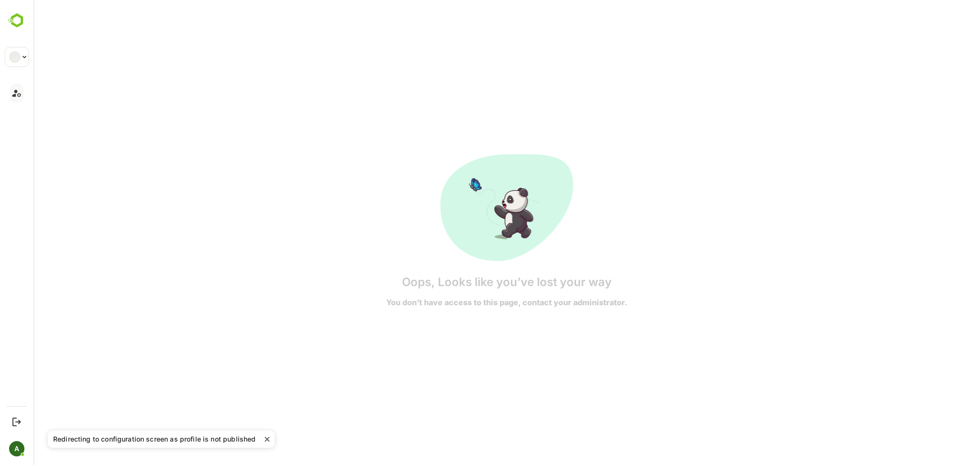  What do you see at coordinates (16, 449) in the screenshot?
I see `div: A` at bounding box center [16, 449].